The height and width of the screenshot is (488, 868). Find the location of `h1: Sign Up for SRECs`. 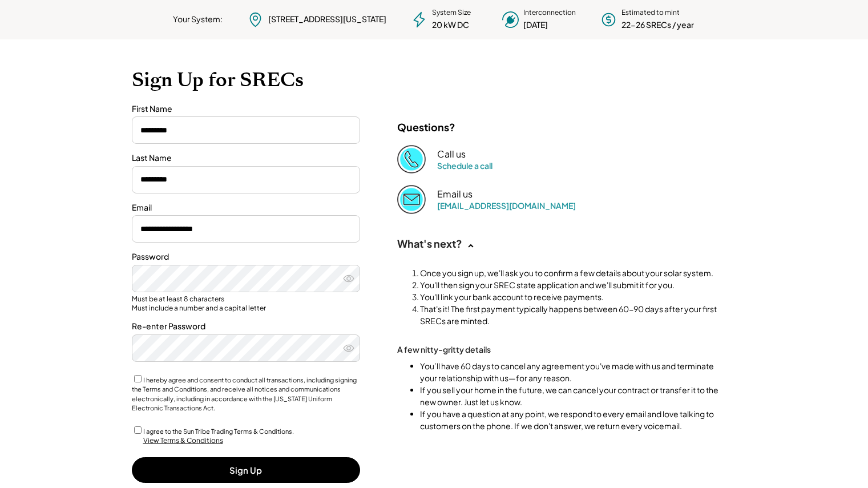

h1: Sign Up for SRECs is located at coordinates (434, 80).